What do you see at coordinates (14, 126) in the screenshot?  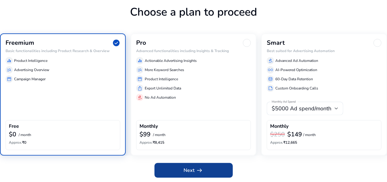 I see `h4: Free` at bounding box center [14, 126].